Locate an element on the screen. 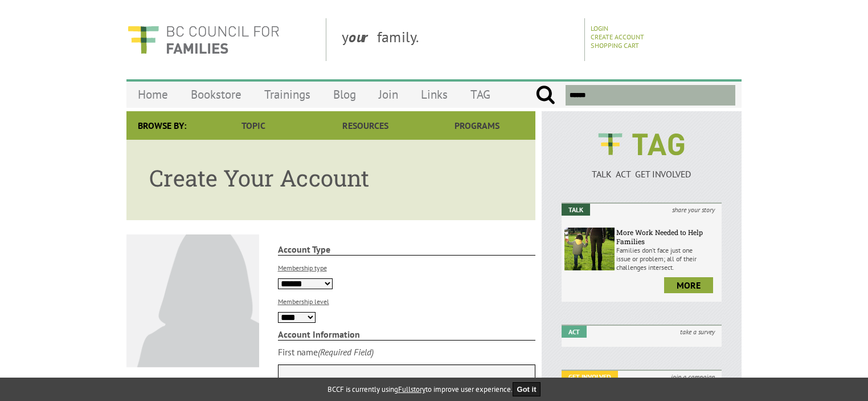  a: Resources is located at coordinates (365, 126).